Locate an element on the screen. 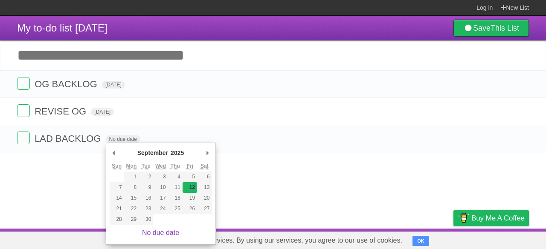 The width and height of the screenshot is (546, 249). button: 7 is located at coordinates (117, 188).